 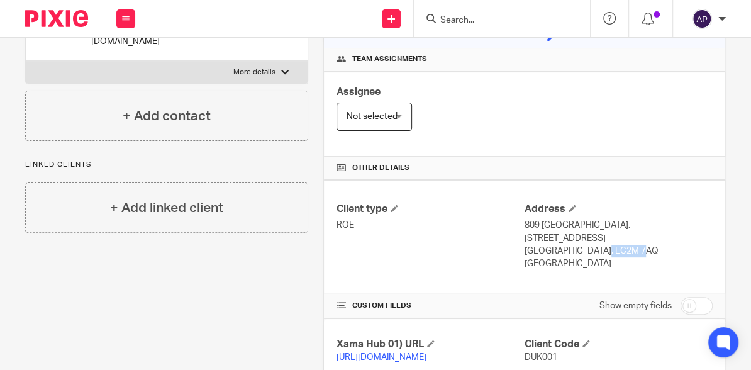 I want to click on p: ROE, so click(x=430, y=225).